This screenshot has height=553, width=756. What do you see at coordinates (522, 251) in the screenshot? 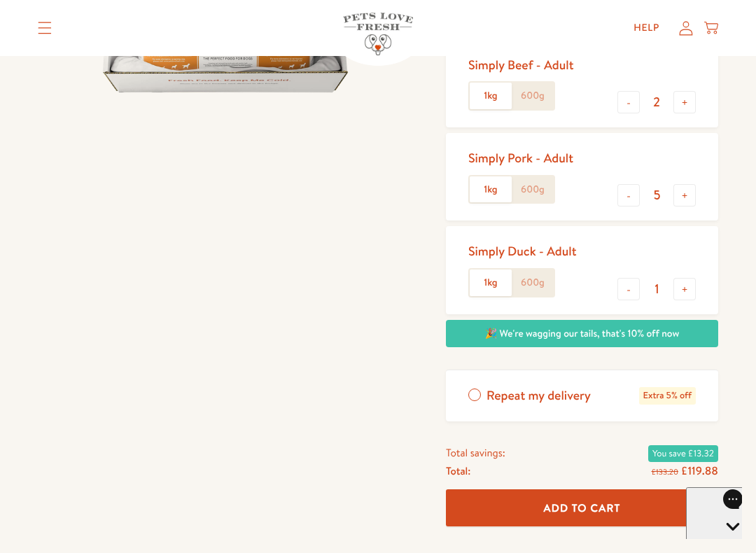
I see `div: Simply Duck - Adult` at bounding box center [522, 251].